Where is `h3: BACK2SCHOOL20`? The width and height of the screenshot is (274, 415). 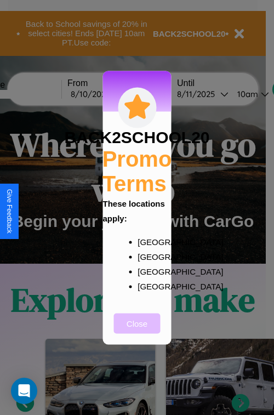
h3: BACK2SCHOOL20 is located at coordinates (136, 137).